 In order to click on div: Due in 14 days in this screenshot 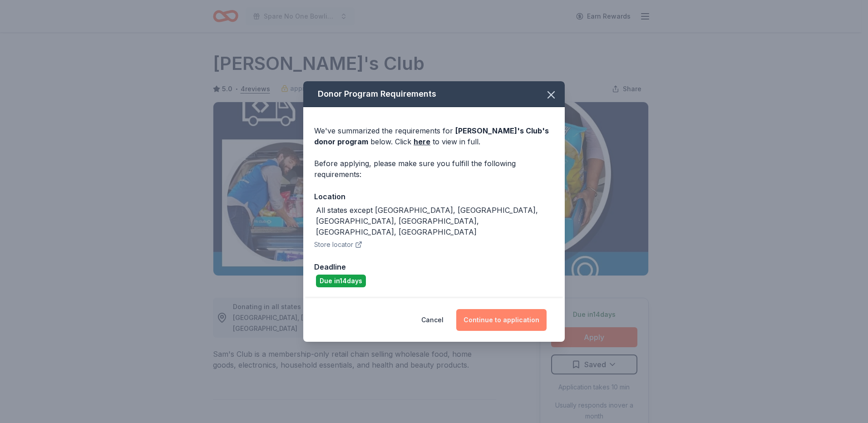, I will do `click(341, 281)`.